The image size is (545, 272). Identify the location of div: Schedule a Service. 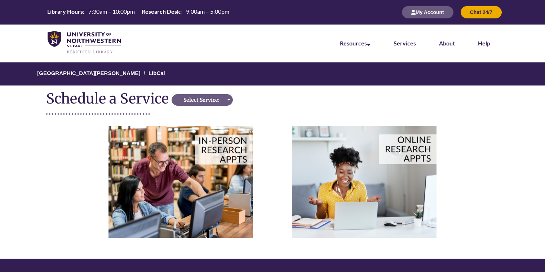
(109, 98).